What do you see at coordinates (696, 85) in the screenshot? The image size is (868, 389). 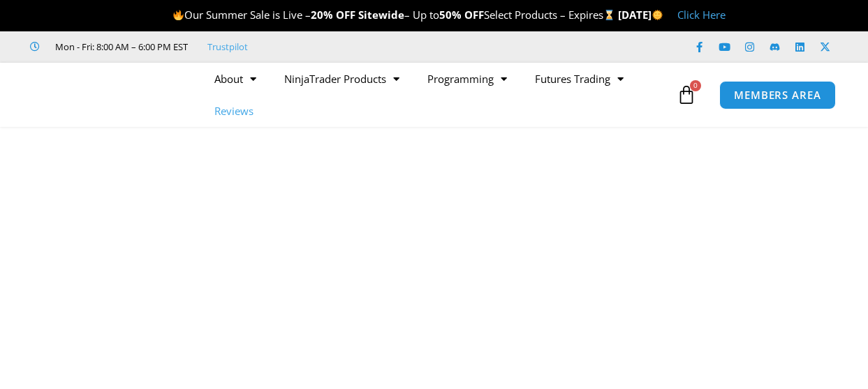 I see `span: 0` at bounding box center [696, 85].